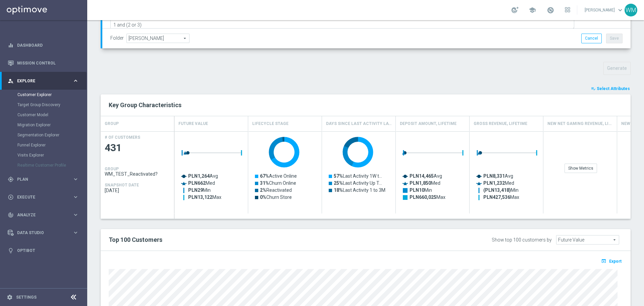  What do you see at coordinates (620, 10) in the screenshot?
I see `span: keyboard_arrow_down` at bounding box center [620, 10].